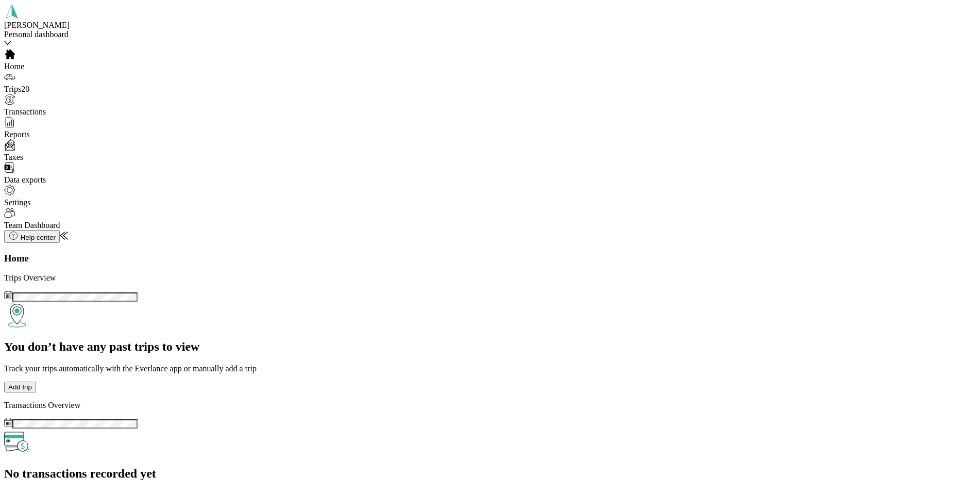 Image resolution: width=980 pixels, height=492 pixels. What do you see at coordinates (490, 258) in the screenshot?
I see `h1: Home` at bounding box center [490, 258].